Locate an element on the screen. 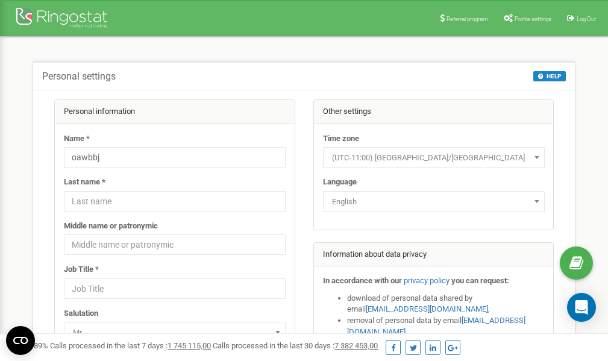 Image resolution: width=608 pixels, height=361 pixels. label: Last name * is located at coordinates (84, 182).